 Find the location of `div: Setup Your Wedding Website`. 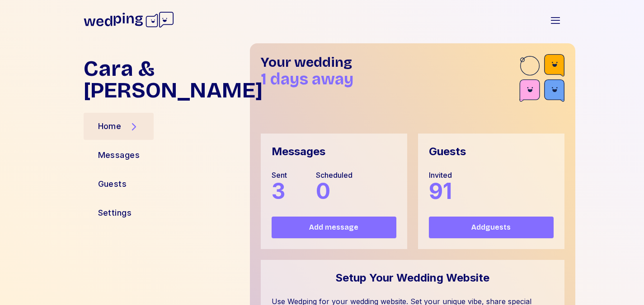

div: Setup Your Wedding Website is located at coordinates (412, 278).